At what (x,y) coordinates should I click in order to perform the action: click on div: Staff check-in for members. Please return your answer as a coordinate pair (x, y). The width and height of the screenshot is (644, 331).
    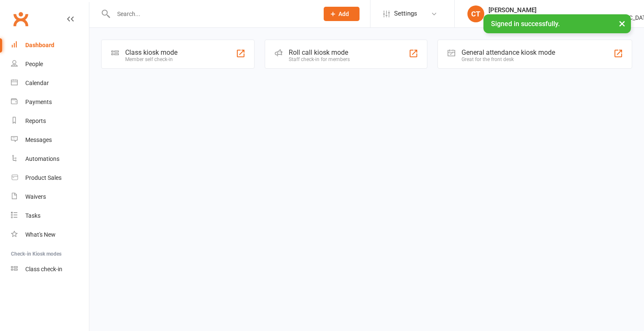
    Looking at the image, I should click on (319, 59).